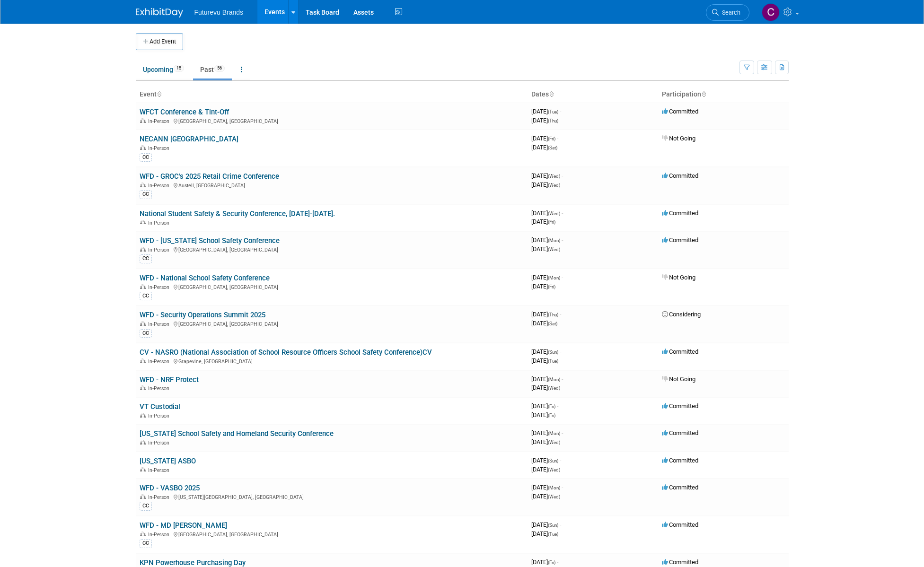 This screenshot has height=567, width=924. What do you see at coordinates (704, 94) in the screenshot?
I see `a: Sort by Participation Type` at bounding box center [704, 94].